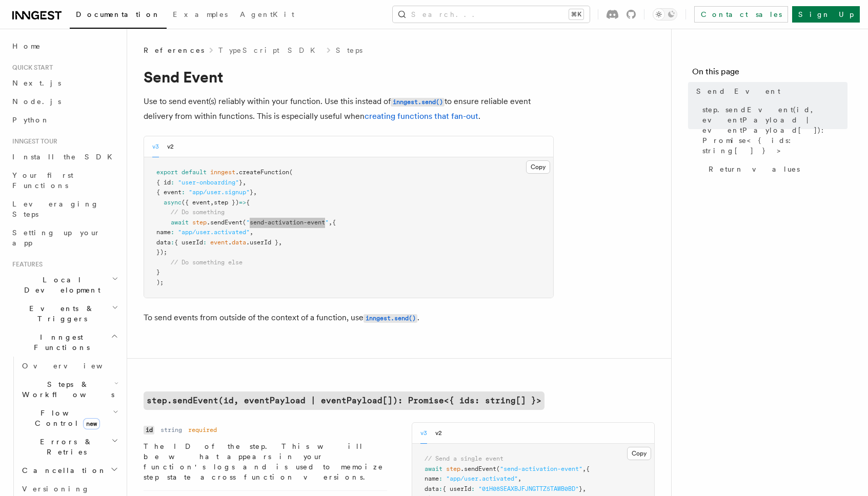 The image size is (868, 496). I want to click on a: Return values, so click(776, 169).